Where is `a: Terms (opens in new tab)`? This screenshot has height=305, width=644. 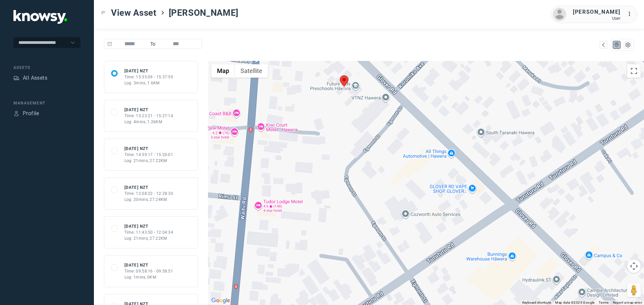
a: Terms (opens in new tab) is located at coordinates (604, 303).